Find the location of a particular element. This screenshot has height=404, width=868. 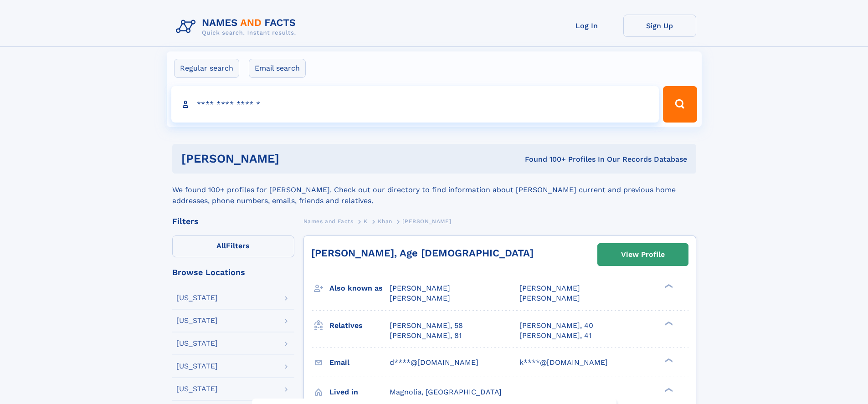

img: Logo Names and Facts is located at coordinates (238, 27).